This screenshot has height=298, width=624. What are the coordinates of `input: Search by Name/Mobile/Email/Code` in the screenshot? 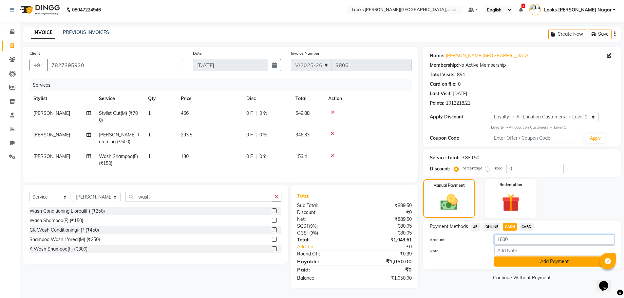 It's located at (115, 65).